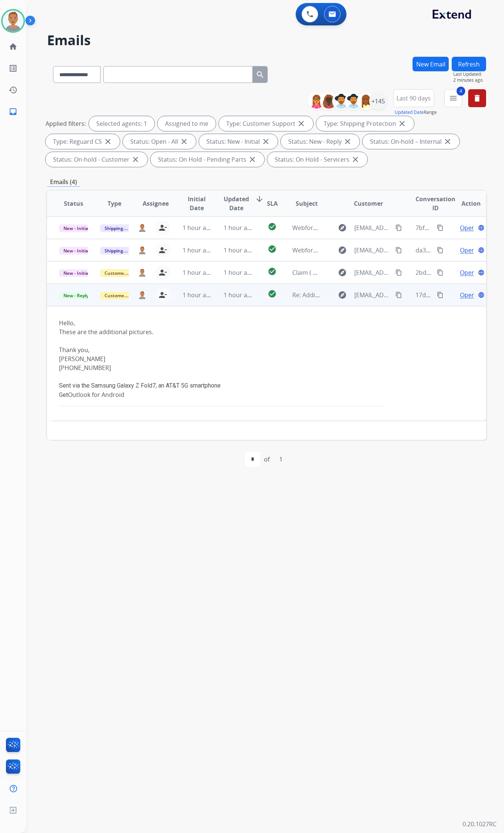 This screenshot has width=504, height=833. Describe the element at coordinates (13, 69) in the screenshot. I see `mat-icon: list_alt` at that location.